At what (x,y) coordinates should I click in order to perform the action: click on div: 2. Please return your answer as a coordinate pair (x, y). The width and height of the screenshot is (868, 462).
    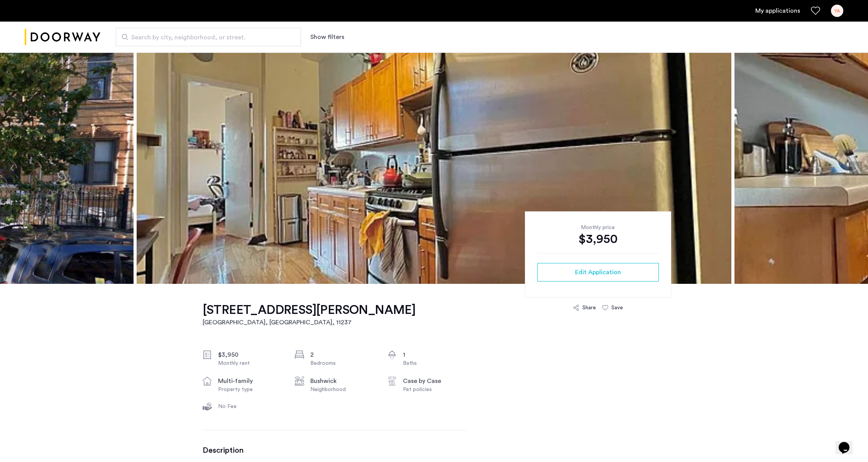
    Looking at the image, I should click on (342, 354).